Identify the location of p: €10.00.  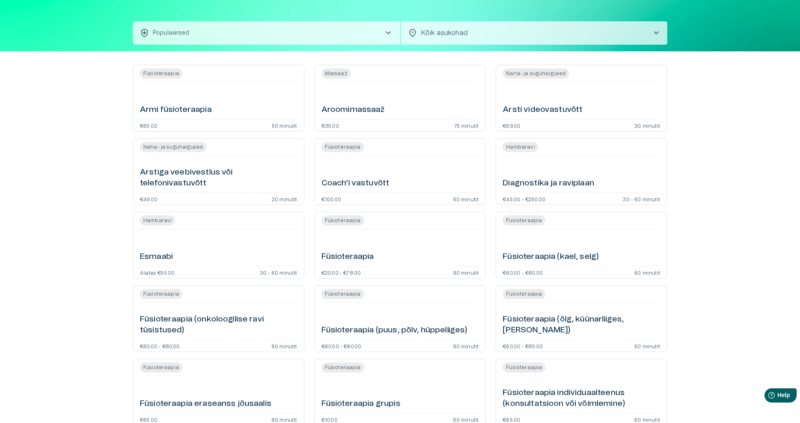
(329, 419).